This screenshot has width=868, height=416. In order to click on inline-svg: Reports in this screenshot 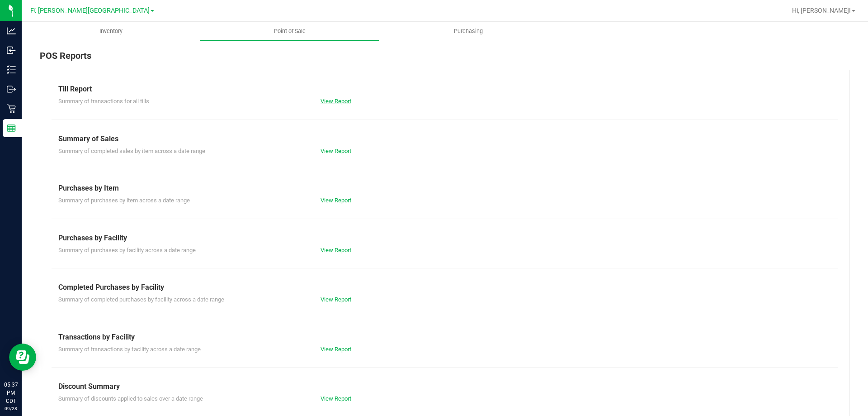, I will do `click(11, 128)`.